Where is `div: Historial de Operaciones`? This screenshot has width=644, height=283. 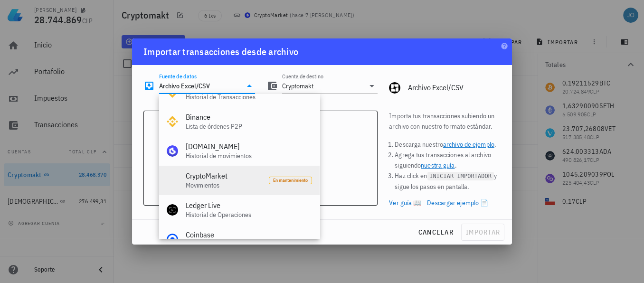
div: Historial de Operaciones is located at coordinates (249, 215).